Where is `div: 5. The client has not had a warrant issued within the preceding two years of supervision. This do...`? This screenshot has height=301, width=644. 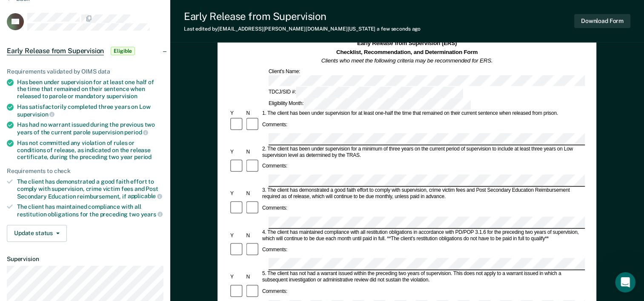
div: 5. The client has not had a warrant issued within the preceding two years of supervision. This do... is located at coordinates (423, 278).